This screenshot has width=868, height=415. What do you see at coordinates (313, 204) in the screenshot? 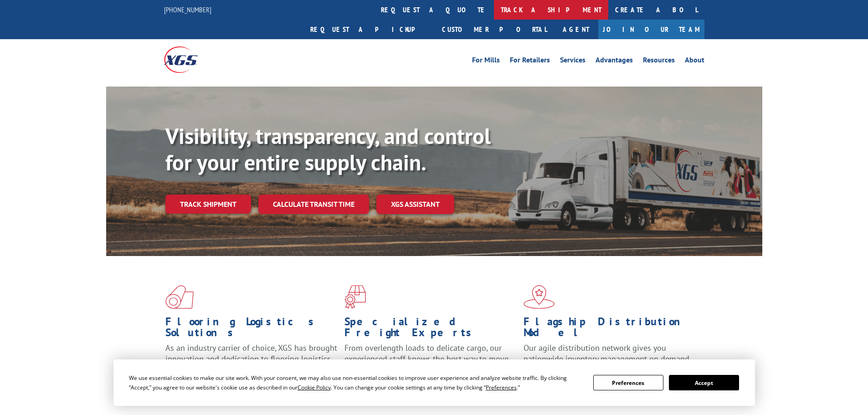
I see `a: Calculate transit time` at bounding box center [313, 204].